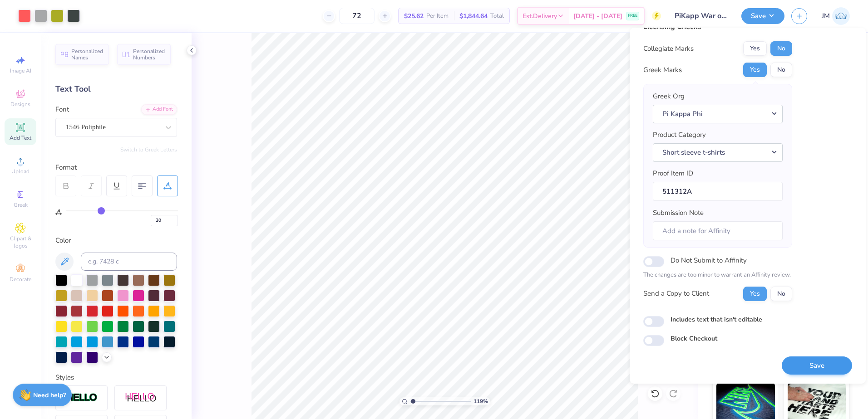 The image size is (868, 419). I want to click on div: Send a Copy to Client, so click(676, 294).